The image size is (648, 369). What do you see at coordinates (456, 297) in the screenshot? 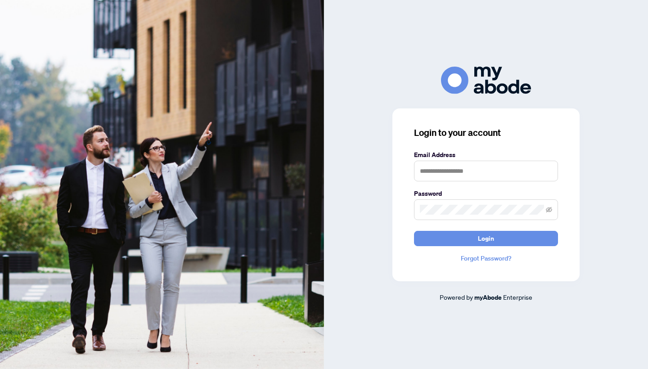
I see `span: Powered by` at bounding box center [456, 297].